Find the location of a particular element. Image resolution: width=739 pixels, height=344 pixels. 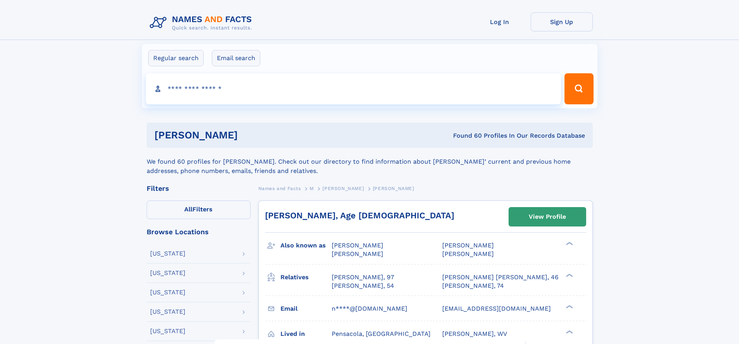

div: View Profile is located at coordinates (547, 217).